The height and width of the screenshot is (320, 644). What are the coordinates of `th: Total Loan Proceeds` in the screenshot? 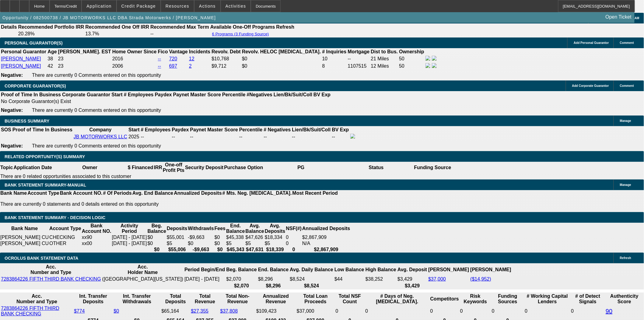 It's located at (316, 299).